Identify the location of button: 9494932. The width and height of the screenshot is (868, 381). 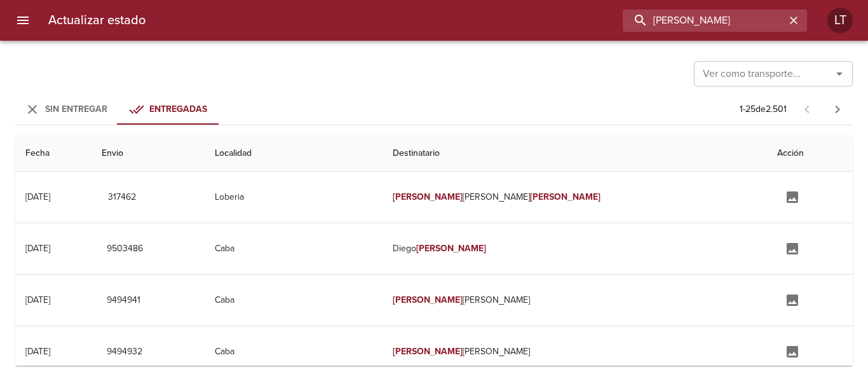
(124, 352).